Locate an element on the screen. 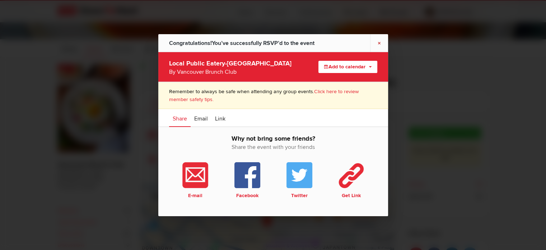  a: Link is located at coordinates (220, 118).